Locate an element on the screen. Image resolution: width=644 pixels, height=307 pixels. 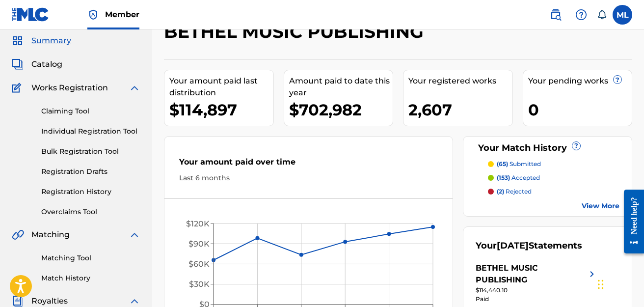
div: $114,440.10 is located at coordinates (536, 290).